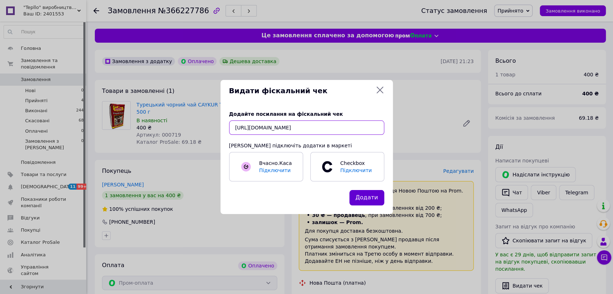 The image size is (613, 294). What do you see at coordinates (356, 167) in the screenshot?
I see `span: Checkbox` at bounding box center [356, 167].